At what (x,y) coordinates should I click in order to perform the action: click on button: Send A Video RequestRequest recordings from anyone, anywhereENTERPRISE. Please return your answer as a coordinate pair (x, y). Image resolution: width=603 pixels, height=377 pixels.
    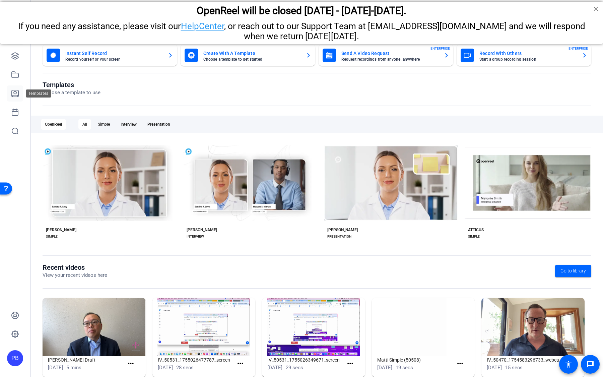
    Looking at the image, I should click on (386, 55).